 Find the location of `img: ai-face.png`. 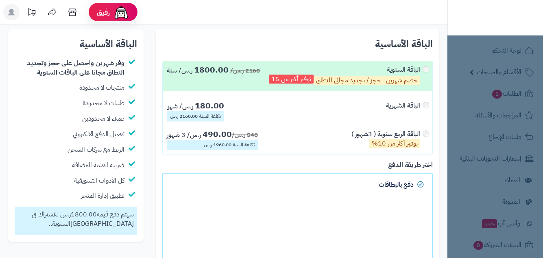

img: ai-face.png is located at coordinates (121, 12).